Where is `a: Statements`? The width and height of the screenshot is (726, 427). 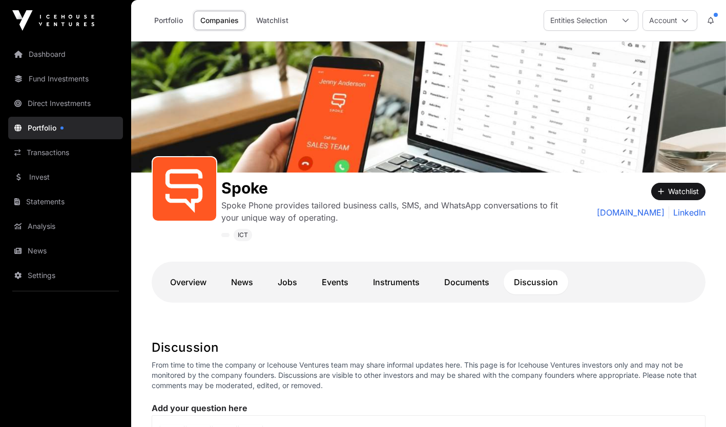 a: Statements is located at coordinates (66, 202).